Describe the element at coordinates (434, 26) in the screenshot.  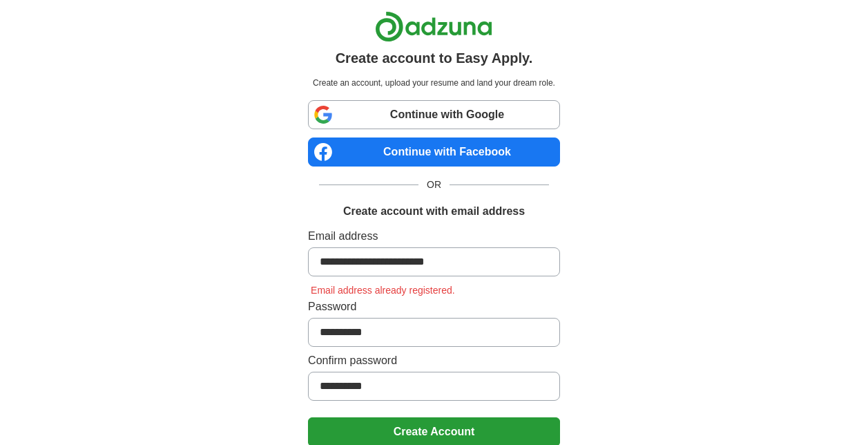
I see `img: Adzuna logo` at that location.